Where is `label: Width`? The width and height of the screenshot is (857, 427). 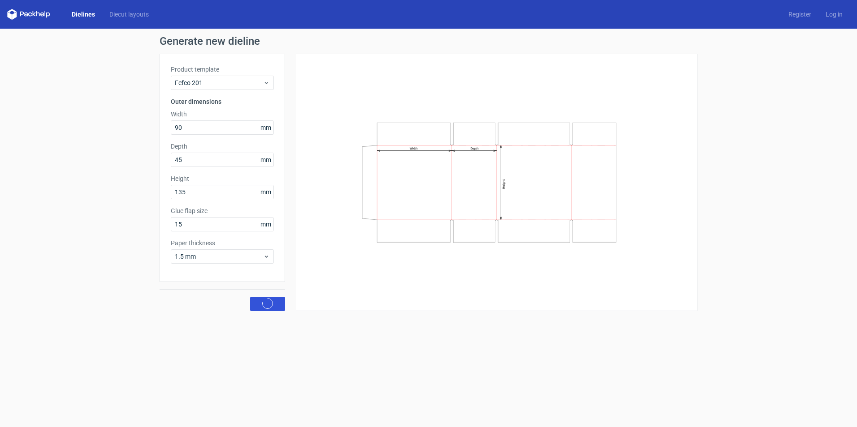 label: Width is located at coordinates (222, 114).